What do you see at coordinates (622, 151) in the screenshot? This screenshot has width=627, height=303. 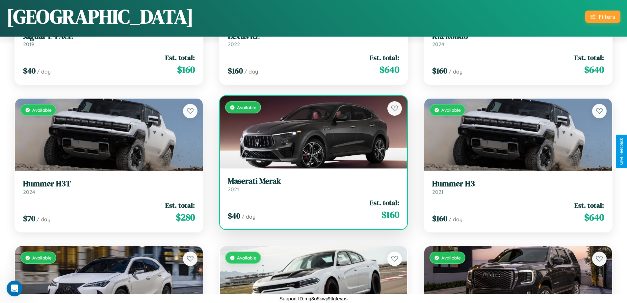 I see `div: Give Feedback` at bounding box center [622, 151].